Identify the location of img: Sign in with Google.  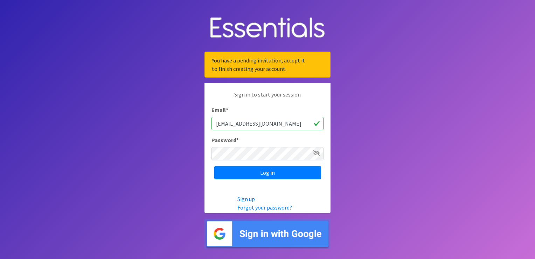
(268, 233).